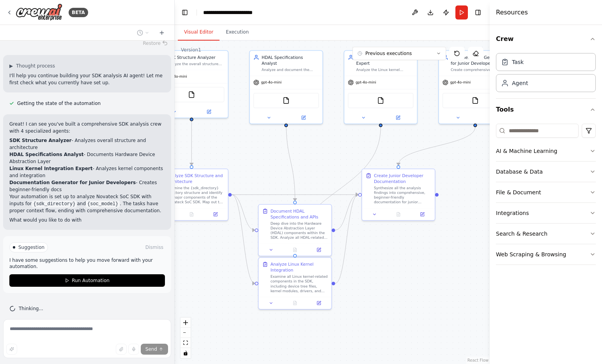 This screenshot has height=364, width=602. Describe the element at coordinates (54, 204) in the screenshot. I see `code: {sdk_directory}` at that location.